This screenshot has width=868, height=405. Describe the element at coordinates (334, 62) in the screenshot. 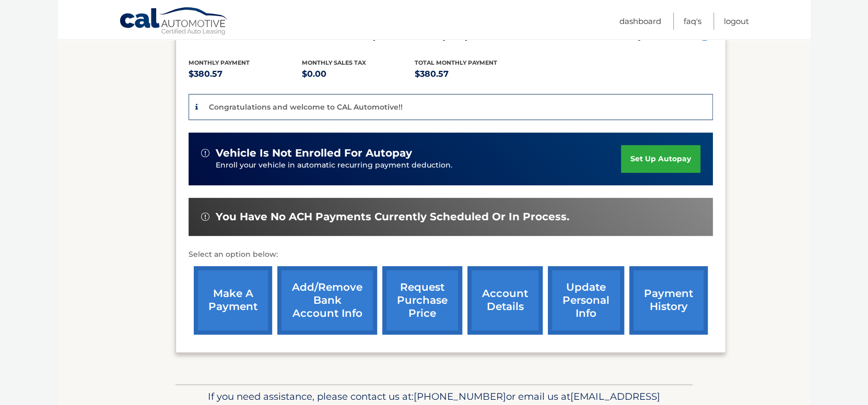

I see `span: Monthly sales Tax` at that location.